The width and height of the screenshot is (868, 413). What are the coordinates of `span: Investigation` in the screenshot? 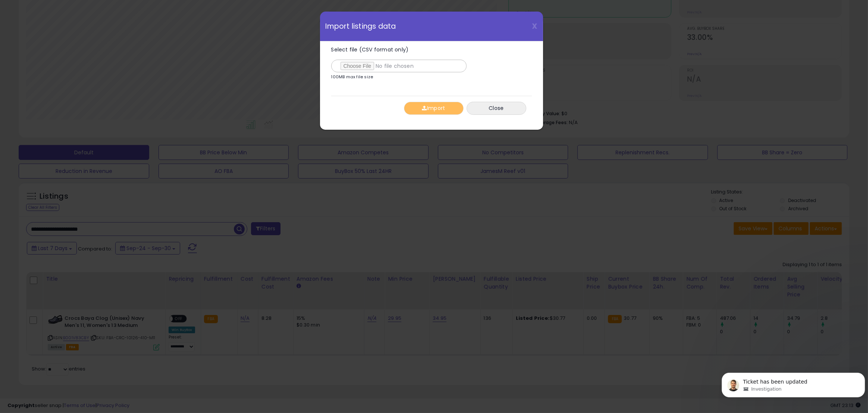 It's located at (47, 32).